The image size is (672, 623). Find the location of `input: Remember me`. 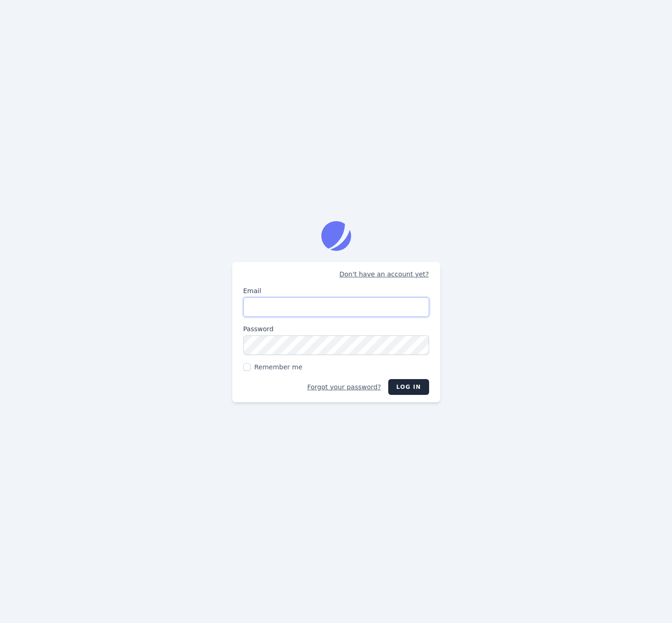

input: Remember me is located at coordinates (247, 367).